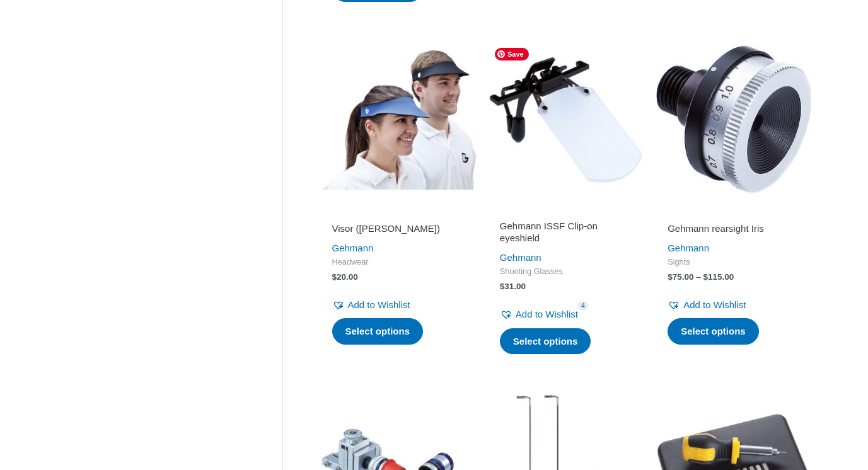  Describe the element at coordinates (734, 262) in the screenshot. I see `span: Sights` at that location.